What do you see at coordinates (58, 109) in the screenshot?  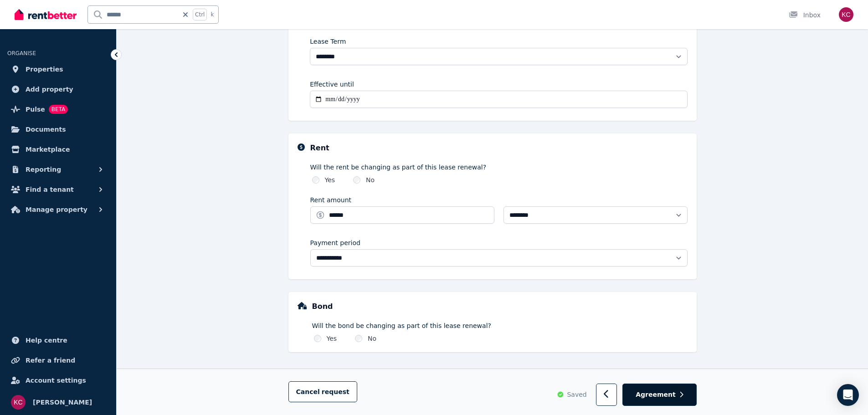 I see `a: PulseBETA` at bounding box center [58, 109].